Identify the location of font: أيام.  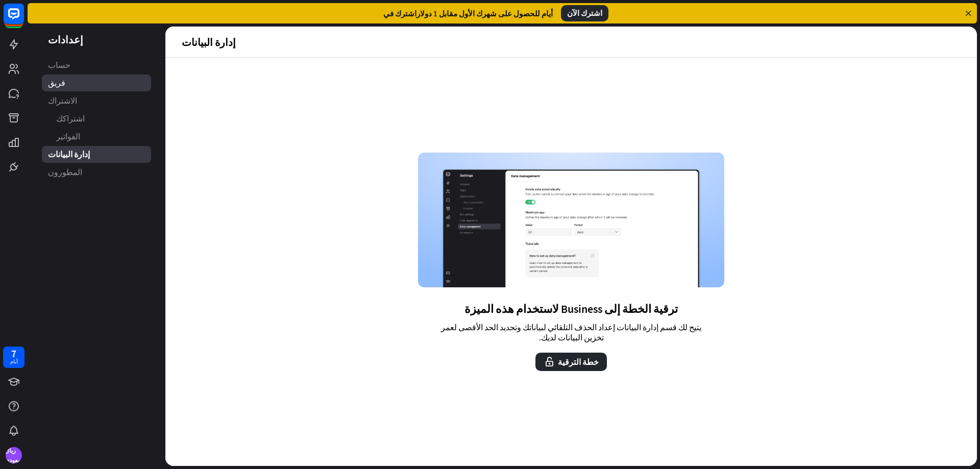
(14, 361).